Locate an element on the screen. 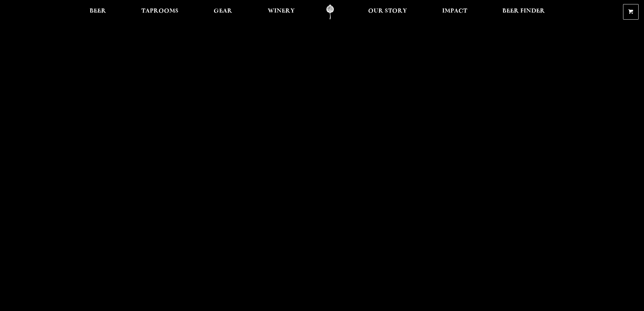 This screenshot has height=311, width=644. span: Beer is located at coordinates (98, 11).